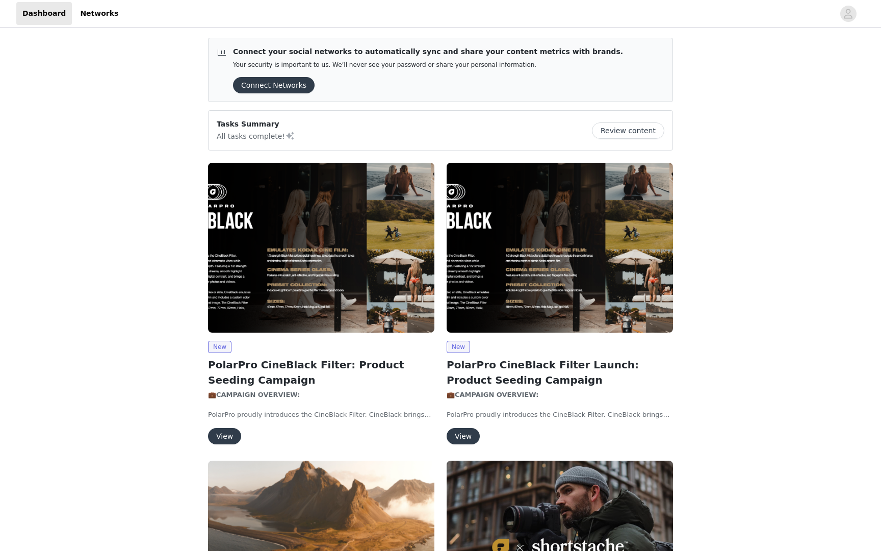 This screenshot has height=551, width=881. Describe the element at coordinates (628, 131) in the screenshot. I see `button: Review content` at that location.